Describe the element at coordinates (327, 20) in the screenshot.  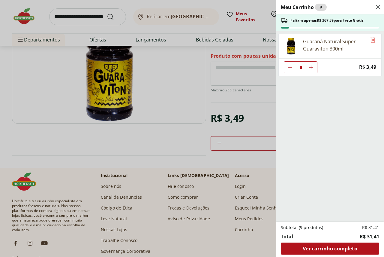
I see `span: Faltam apenas R$ 367,59 para Frete Grátis` at that location.